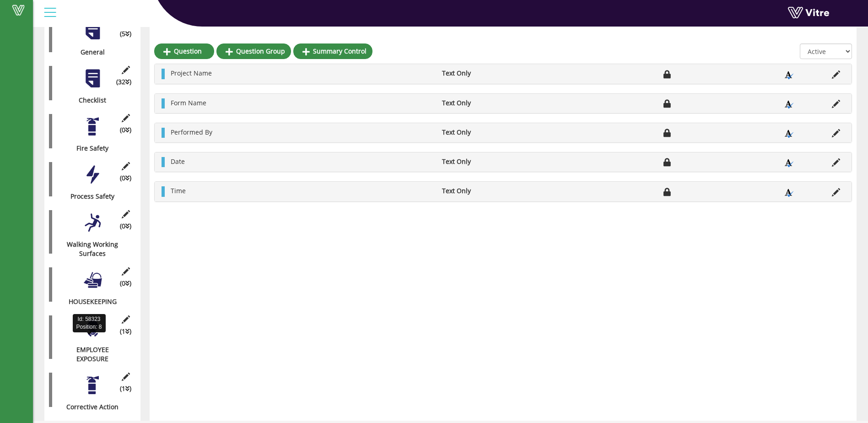 This screenshot has width=868, height=423. I want to click on a: Question Group, so click(254, 51).